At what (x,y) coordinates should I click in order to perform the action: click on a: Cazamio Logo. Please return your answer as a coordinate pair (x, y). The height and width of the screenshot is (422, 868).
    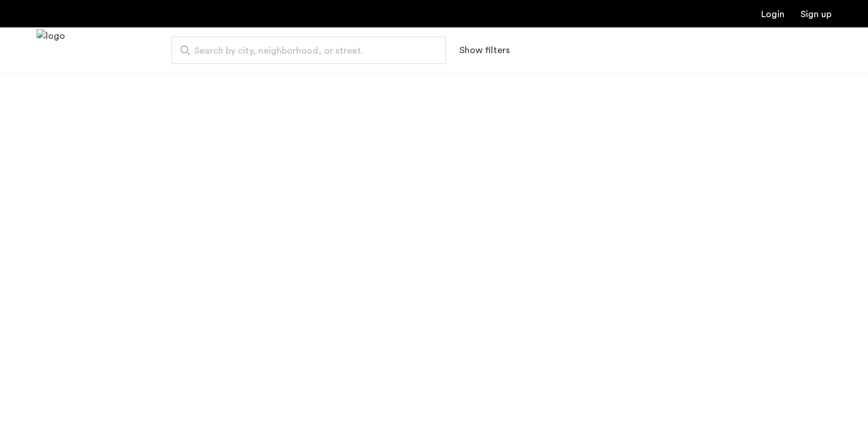
    Looking at the image, I should click on (51, 51).